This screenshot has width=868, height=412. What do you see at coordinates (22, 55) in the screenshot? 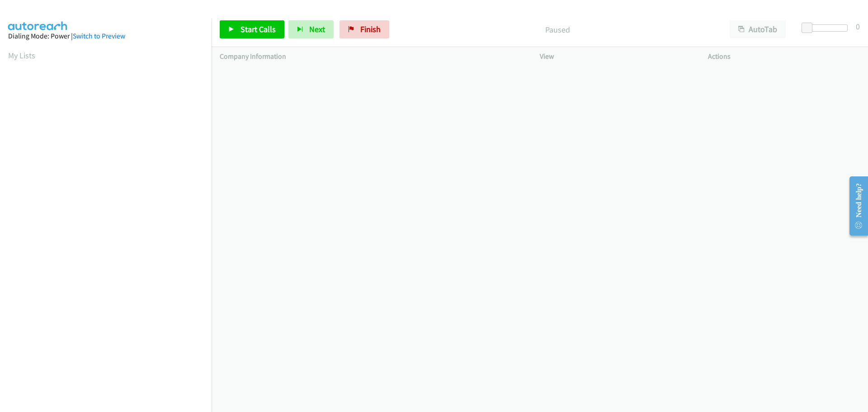
I see `a: My Lists` at bounding box center [22, 55].